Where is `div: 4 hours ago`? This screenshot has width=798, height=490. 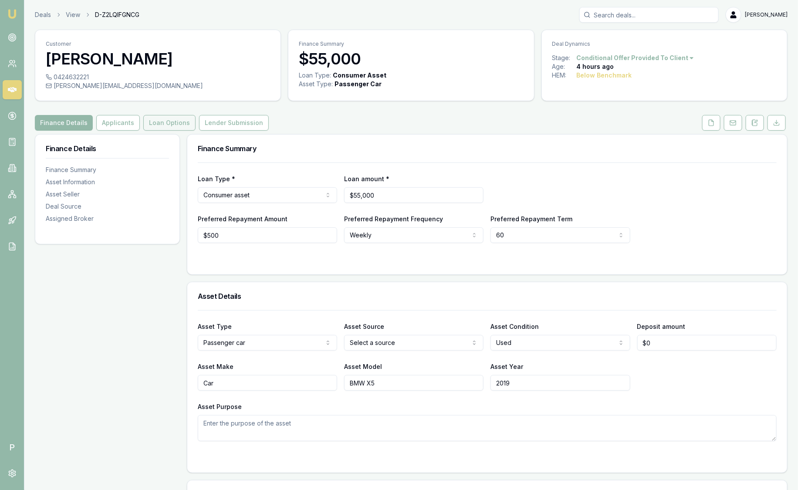
div: 4 hours ago is located at coordinates (595, 67).